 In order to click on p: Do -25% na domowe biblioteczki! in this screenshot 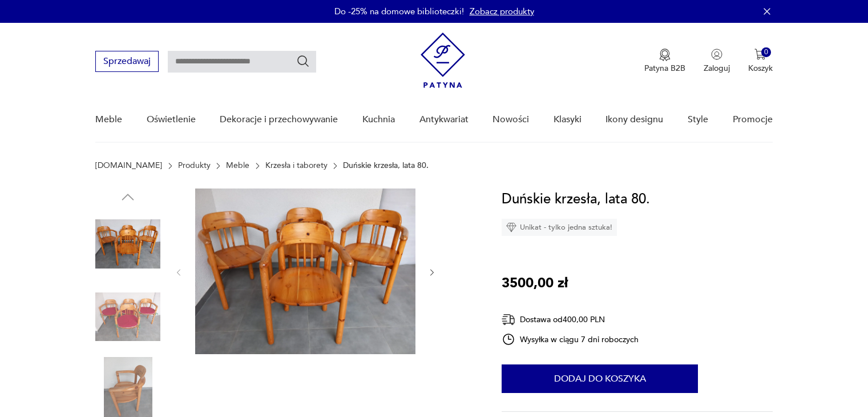, I will do `click(399, 12)`.